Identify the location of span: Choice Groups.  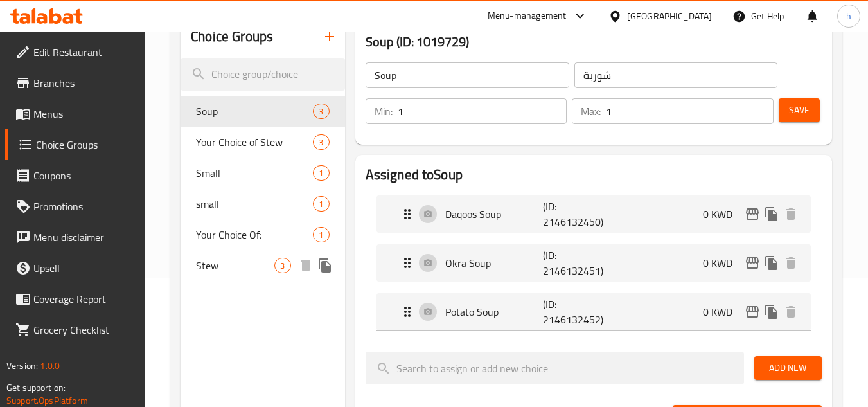
(86, 144).